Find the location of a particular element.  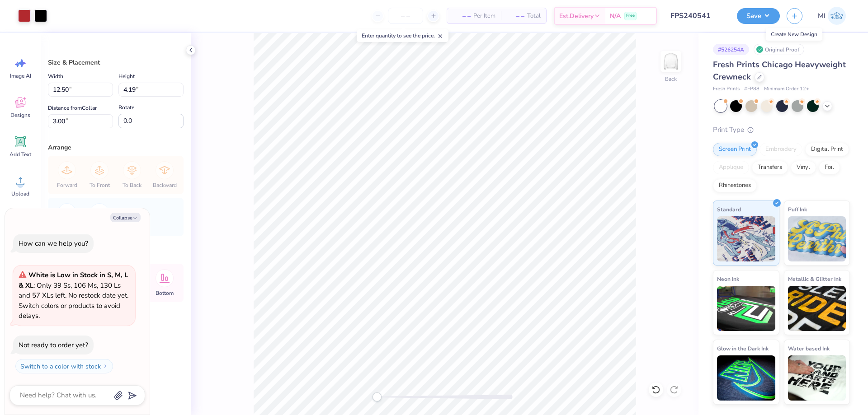

img: Neon Ink is located at coordinates (746, 308).